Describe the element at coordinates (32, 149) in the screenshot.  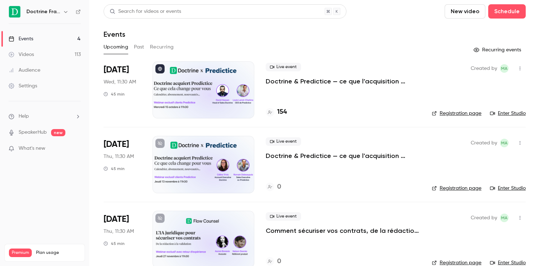
I see `span: What's new` at that location.